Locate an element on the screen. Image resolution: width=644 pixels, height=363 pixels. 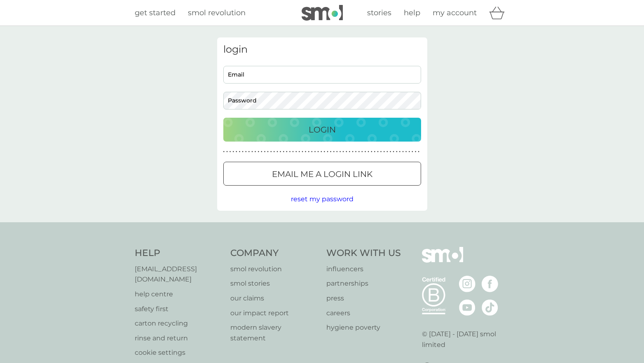
img: visit the smol Facebook page is located at coordinates (490, 284).